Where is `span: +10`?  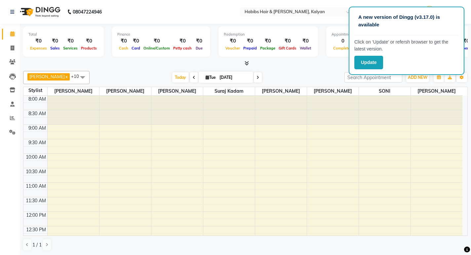 span: +10 is located at coordinates (77, 76).